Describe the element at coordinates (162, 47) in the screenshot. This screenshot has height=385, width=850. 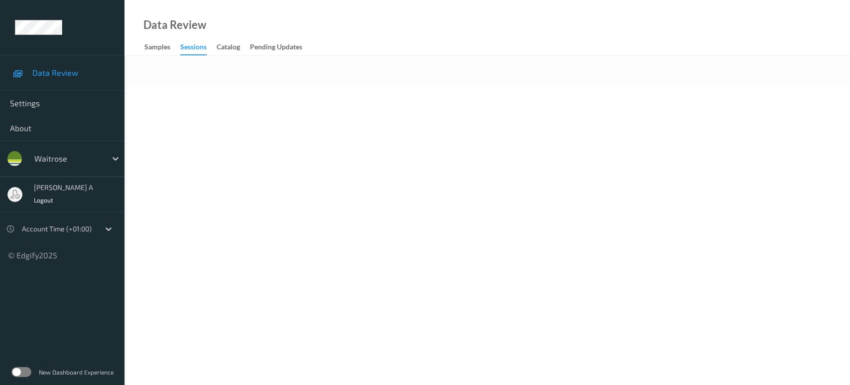
I see `a: Samples` at that location.